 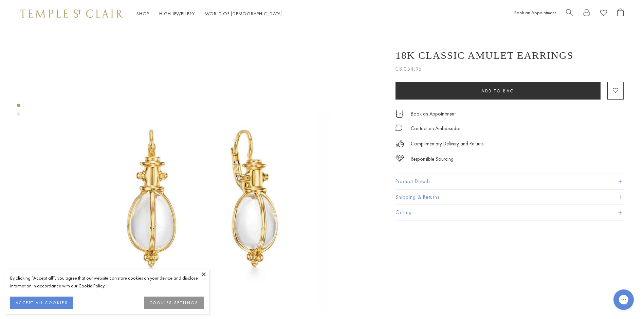 What do you see at coordinates (484, 56) in the screenshot?
I see `h1: 18K Classic Amulet Earrings` at bounding box center [484, 56].